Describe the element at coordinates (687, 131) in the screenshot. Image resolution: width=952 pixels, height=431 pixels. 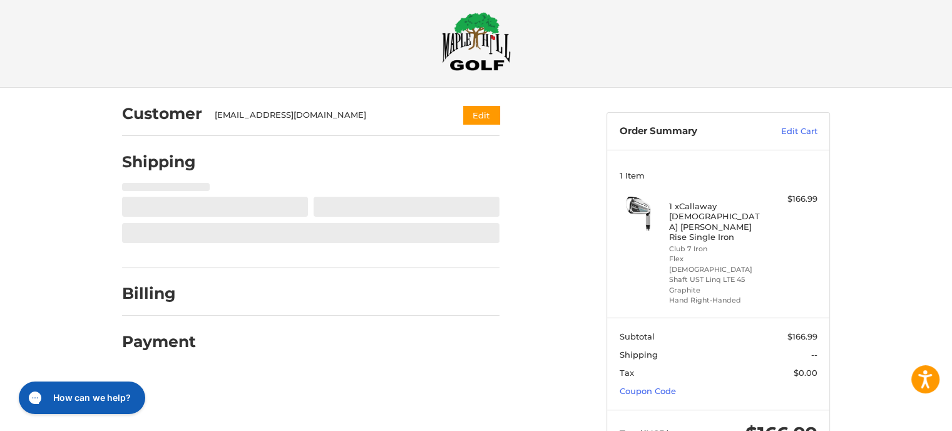
I see `h3: Order Summary` at that location.